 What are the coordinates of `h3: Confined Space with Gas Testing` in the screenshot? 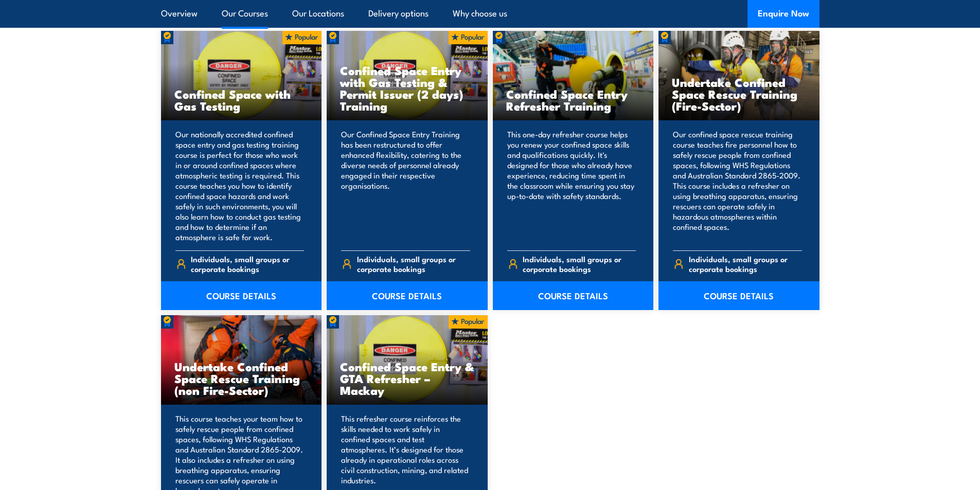 It's located at (241, 100).